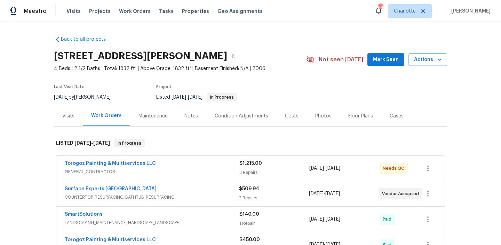 The width and height of the screenshot is (501, 245). Describe the element at coordinates (241, 116) in the screenshot. I see `div: Condition Adjustments` at that location.